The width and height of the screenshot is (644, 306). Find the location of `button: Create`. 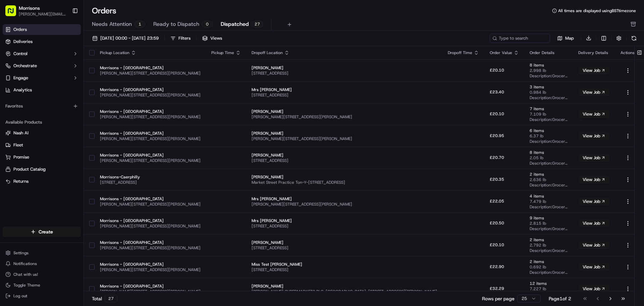

button: Create is located at coordinates (42, 232).